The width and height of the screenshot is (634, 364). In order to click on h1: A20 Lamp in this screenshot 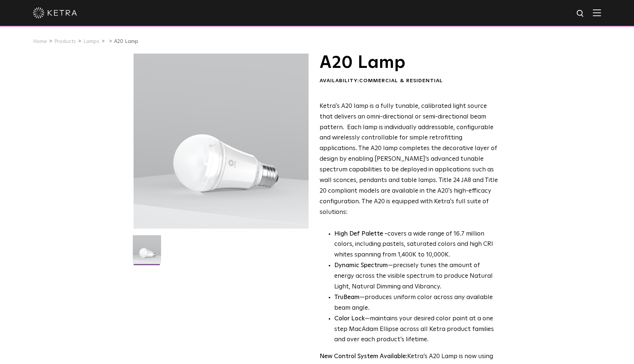, I will do `click(409, 63)`.